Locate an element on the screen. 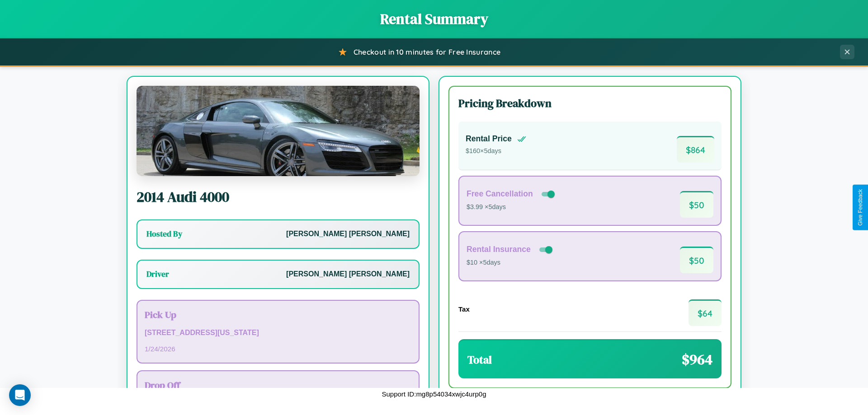  span: $ 64 is located at coordinates (704, 313).